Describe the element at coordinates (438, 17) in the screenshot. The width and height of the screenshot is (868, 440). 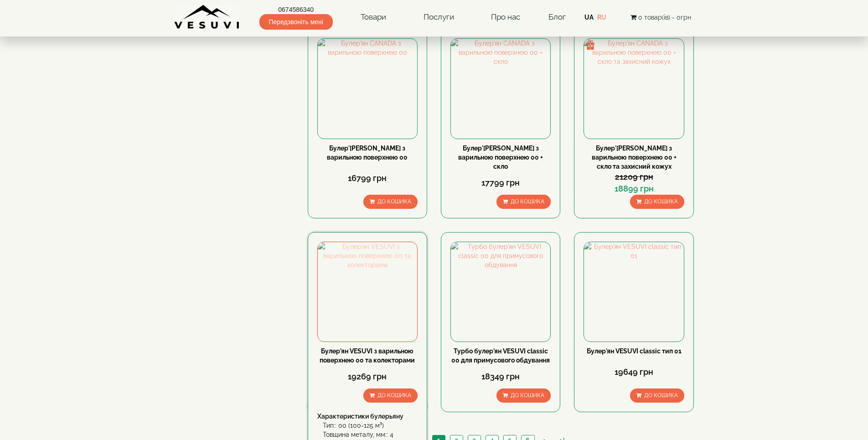
I see `a: Послуги` at that location.